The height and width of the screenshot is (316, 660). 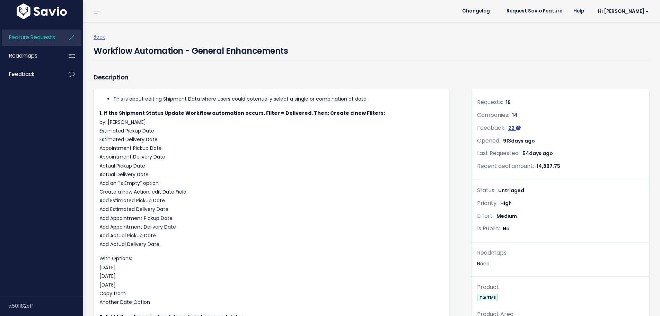 I want to click on li: This is about editing Shipment Data where users could potentially select a single or combination ..., so click(x=278, y=99).